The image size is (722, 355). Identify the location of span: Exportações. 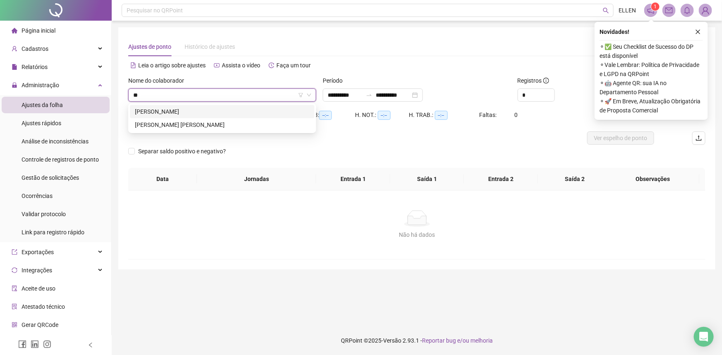
(38, 252).